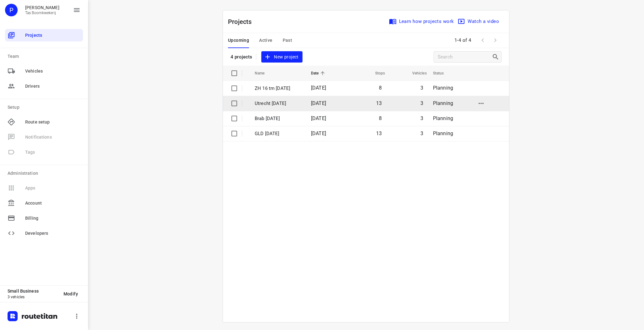 The image size is (644, 330). I want to click on div: Projects, so click(44, 35).